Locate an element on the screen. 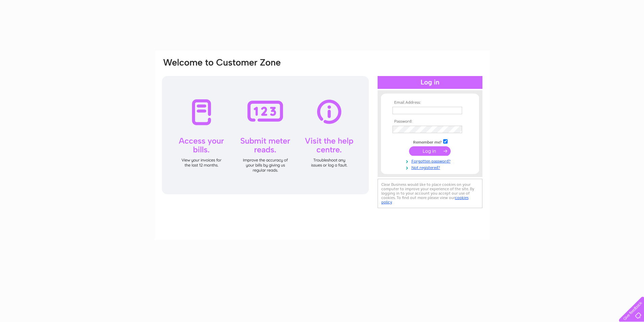 Image resolution: width=644 pixels, height=322 pixels. a: cookies policy is located at coordinates (425, 200).